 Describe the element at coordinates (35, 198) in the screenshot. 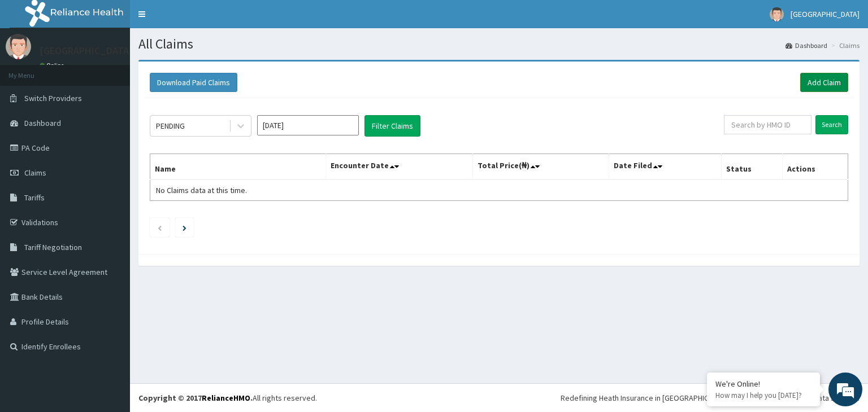

I see `span: Tariffs` at that location.